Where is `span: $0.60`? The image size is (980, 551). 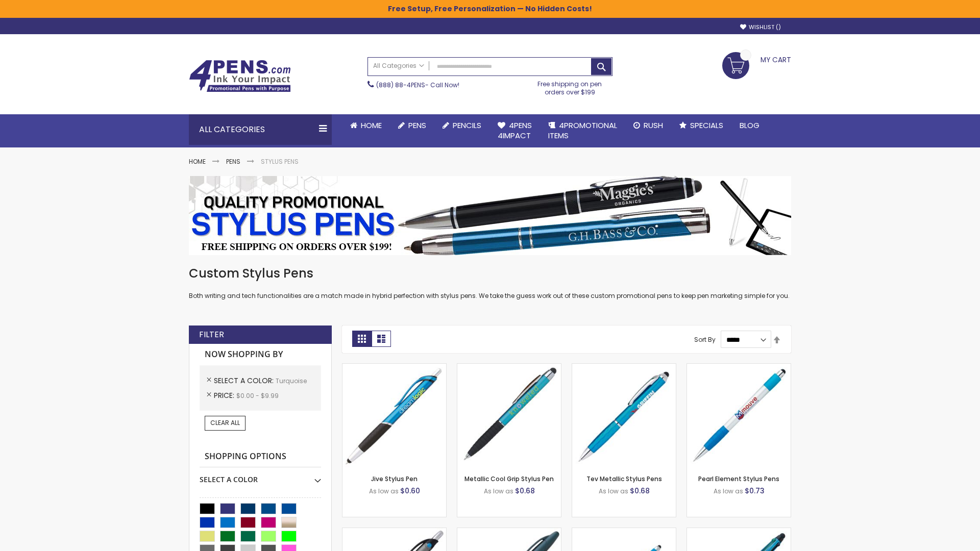
span: $0.60 is located at coordinates (410, 491).